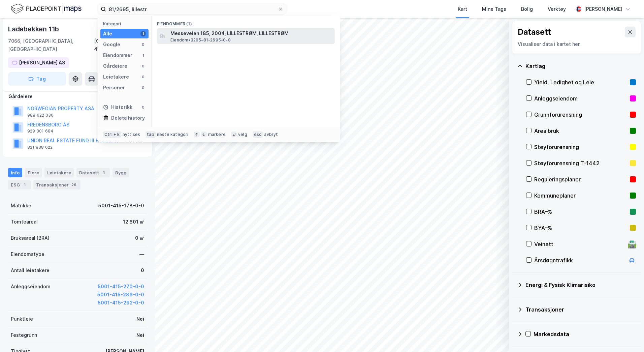  Describe the element at coordinates (40, 131) in the screenshot. I see `div: 929 301 684` at that location.